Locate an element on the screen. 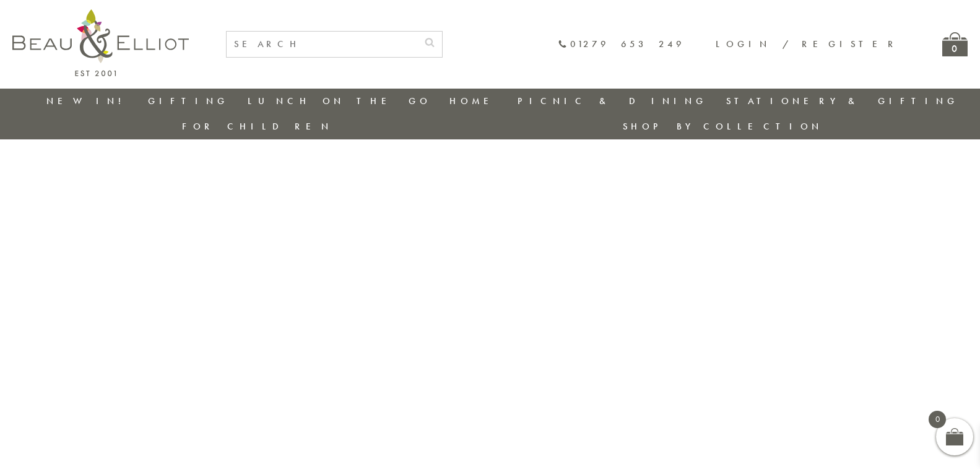 The width and height of the screenshot is (980, 469). div: 0 is located at coordinates (955, 44).